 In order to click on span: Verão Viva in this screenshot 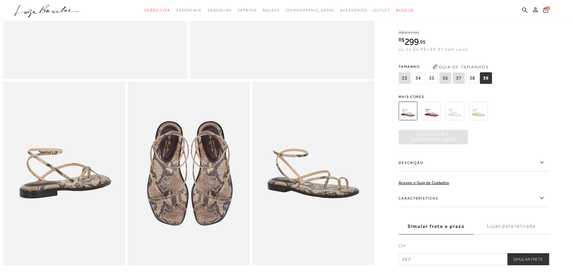, I will do `click(157, 10)`.